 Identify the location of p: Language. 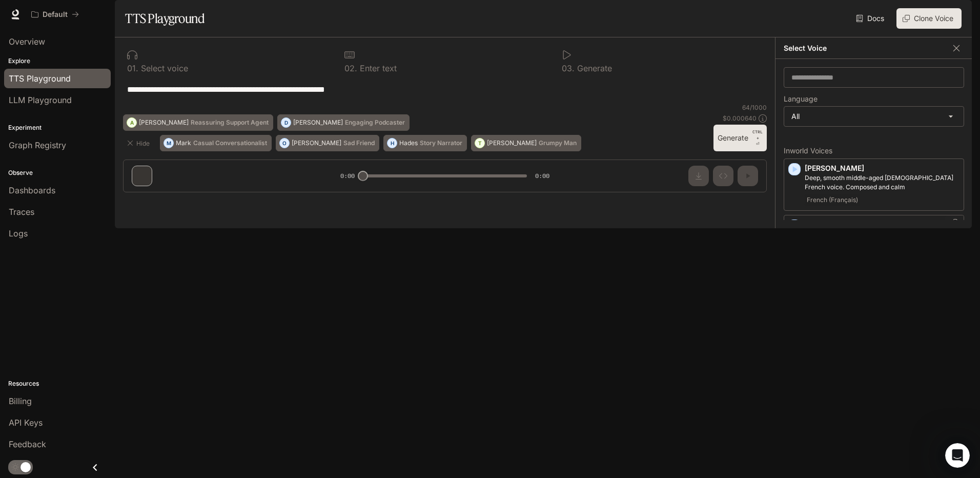
(800, 99).